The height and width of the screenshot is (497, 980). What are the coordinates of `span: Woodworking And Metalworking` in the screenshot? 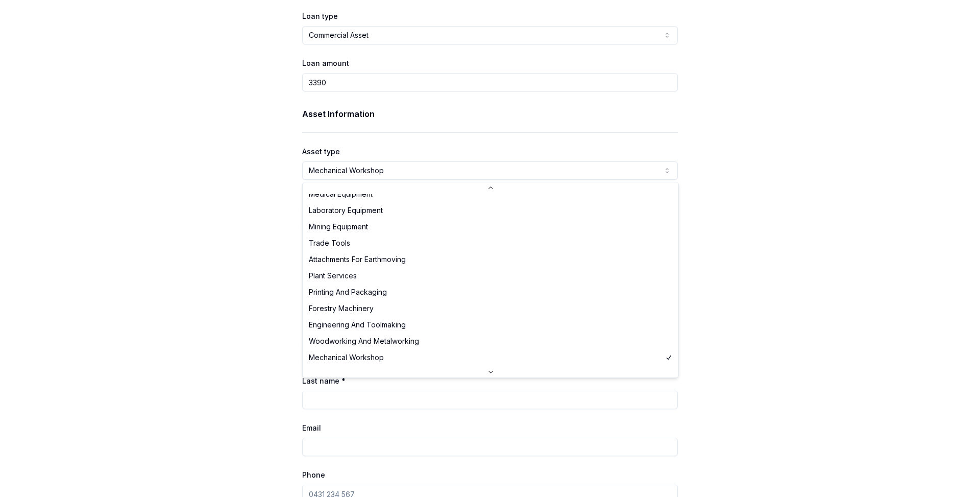 It's located at (364, 341).